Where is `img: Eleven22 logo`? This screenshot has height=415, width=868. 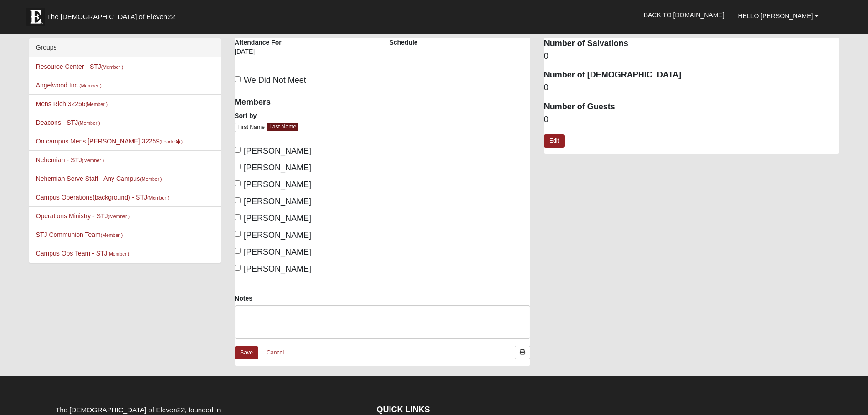 img: Eleven22 logo is located at coordinates (36, 17).